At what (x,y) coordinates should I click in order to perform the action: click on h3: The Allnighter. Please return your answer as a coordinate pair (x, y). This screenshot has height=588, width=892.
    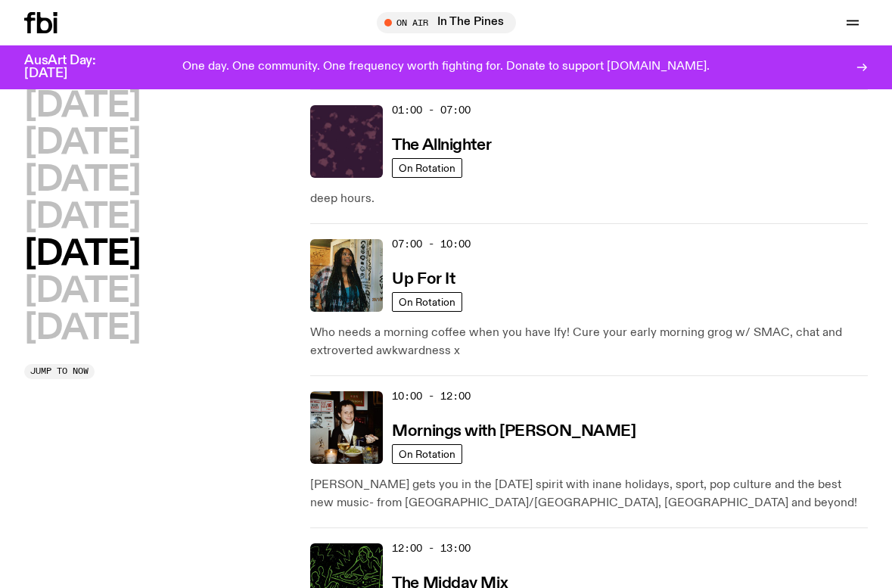
    Looking at the image, I should click on (441, 145).